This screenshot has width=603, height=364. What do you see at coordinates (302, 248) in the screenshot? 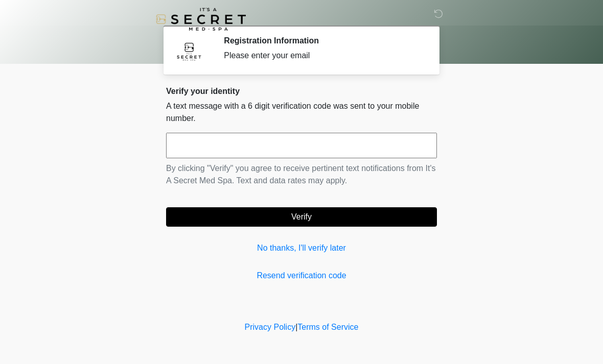
I see `a: No thanks, I'll verify later` at bounding box center [302, 248].